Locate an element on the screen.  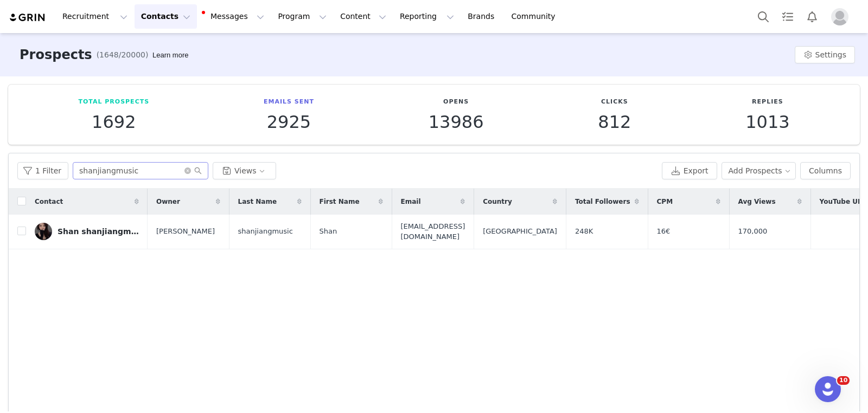
span: Shan is located at coordinates (328, 231).